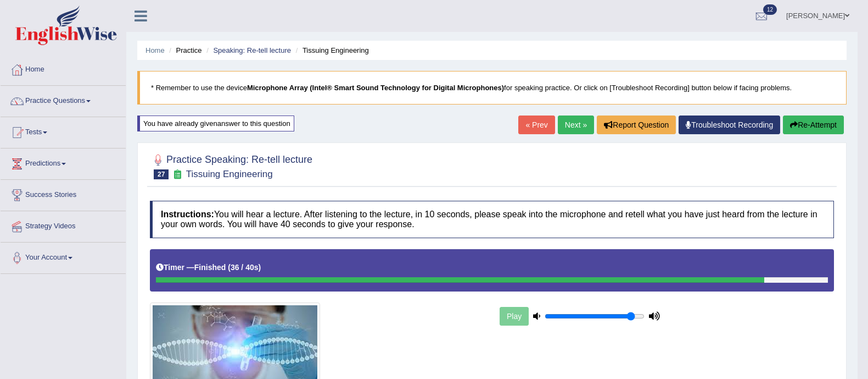  I want to click on button: Report Question, so click(636, 125).